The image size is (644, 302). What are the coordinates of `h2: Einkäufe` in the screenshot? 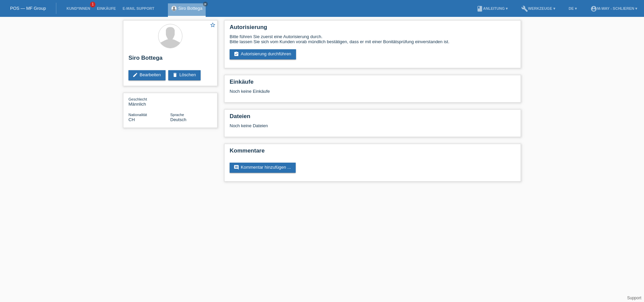 It's located at (372, 84).